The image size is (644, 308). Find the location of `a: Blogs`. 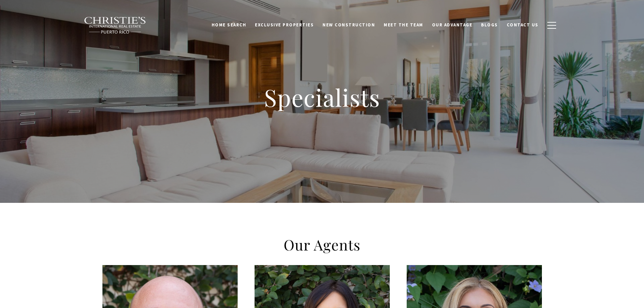

a: Blogs is located at coordinates (489, 25).